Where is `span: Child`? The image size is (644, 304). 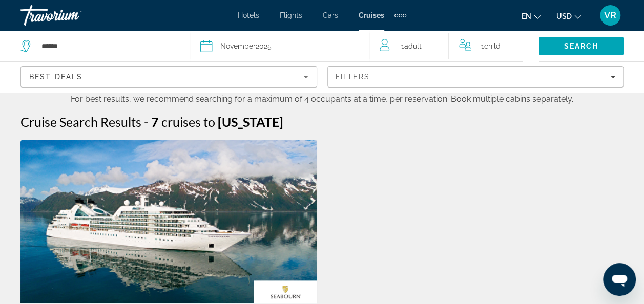 span: Child is located at coordinates (492, 46).